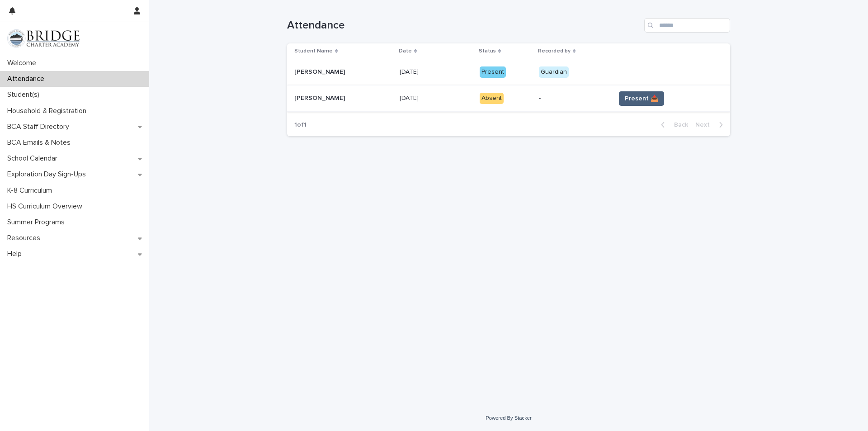 This screenshot has width=868, height=431. What do you see at coordinates (16, 254) in the screenshot?
I see `p: Help` at bounding box center [16, 254].